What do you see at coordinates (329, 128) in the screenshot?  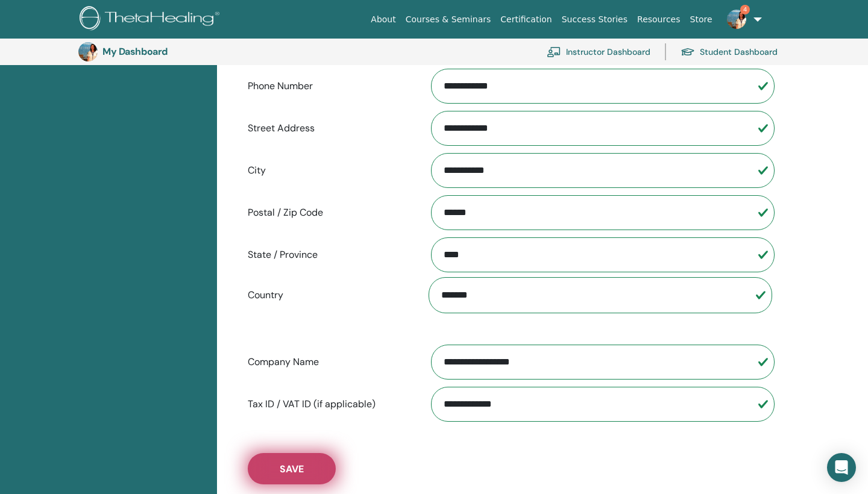 I see `label: Street Address` at bounding box center [329, 128].